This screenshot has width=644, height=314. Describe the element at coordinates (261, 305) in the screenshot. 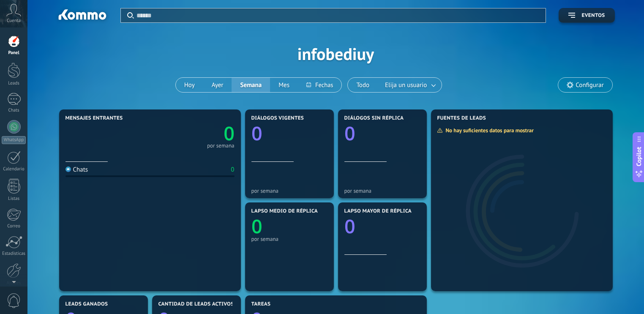

I see `span: Tareas` at that location.